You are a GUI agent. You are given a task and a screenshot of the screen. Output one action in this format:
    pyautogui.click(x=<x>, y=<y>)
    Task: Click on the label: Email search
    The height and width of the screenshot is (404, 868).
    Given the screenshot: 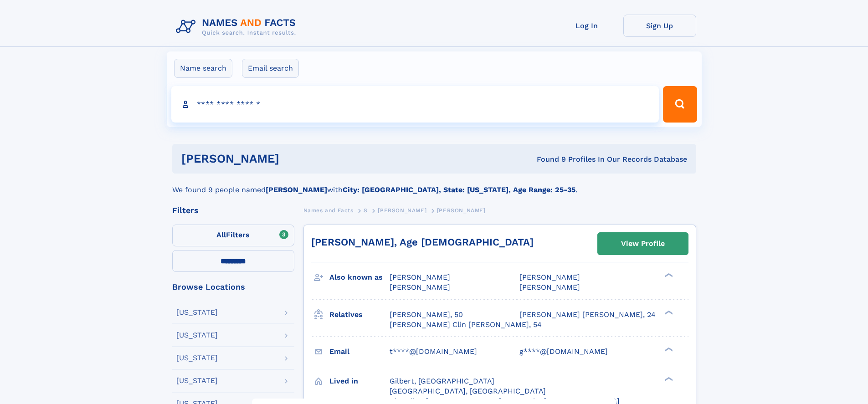 What is the action you would take?
    pyautogui.click(x=270, y=68)
    